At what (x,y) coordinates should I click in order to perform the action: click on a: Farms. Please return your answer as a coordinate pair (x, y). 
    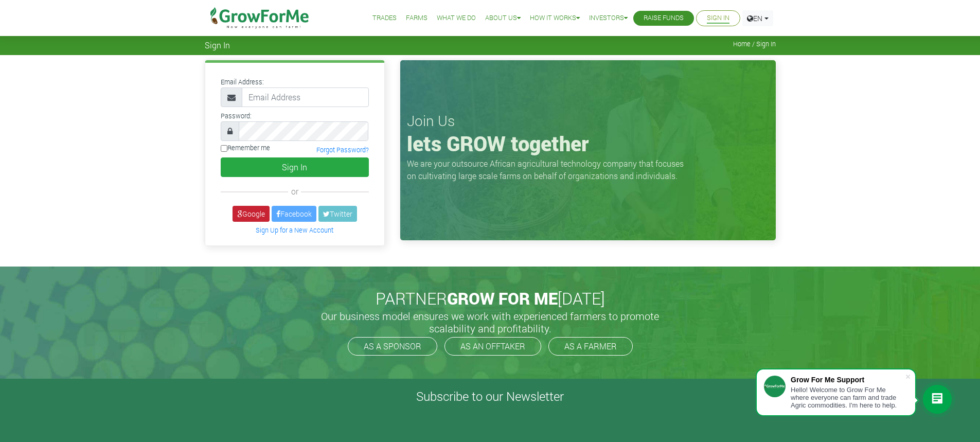
    Looking at the image, I should click on (417, 18).